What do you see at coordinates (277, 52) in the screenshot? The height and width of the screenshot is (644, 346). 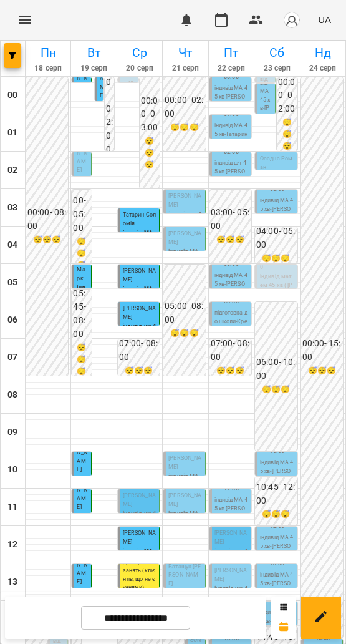 I see `h6: Сб` at bounding box center [277, 52].